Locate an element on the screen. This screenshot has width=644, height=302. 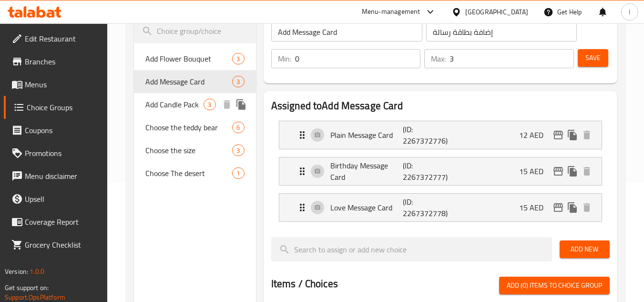
button: Add New is located at coordinates (584, 249).